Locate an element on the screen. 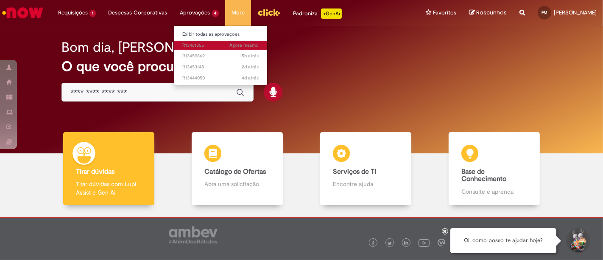 The height and width of the screenshot is (260, 603). ul: Aprovações is located at coordinates (221, 55).